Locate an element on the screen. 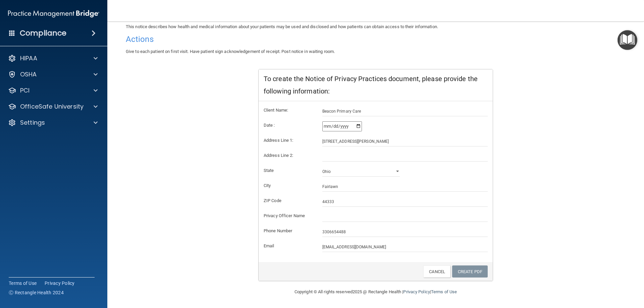 This screenshot has height=308, width=644. span: Give to each patient on first visit. Have patient sign acknowledgement of receipt. Post notice in... is located at coordinates (230, 51).